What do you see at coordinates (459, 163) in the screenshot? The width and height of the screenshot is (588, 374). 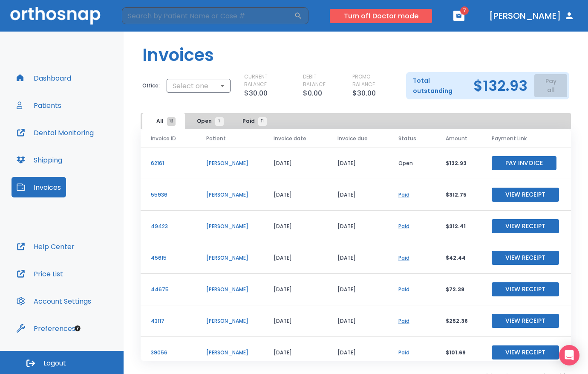 I see `p: $132.93` at bounding box center [459, 163].